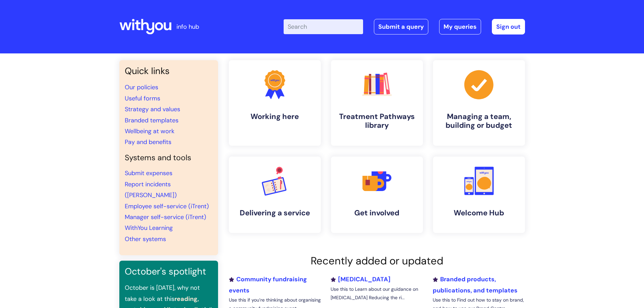 The image size is (644, 308). What do you see at coordinates (377, 213) in the screenshot?
I see `h4: Get involved` at bounding box center [377, 213].